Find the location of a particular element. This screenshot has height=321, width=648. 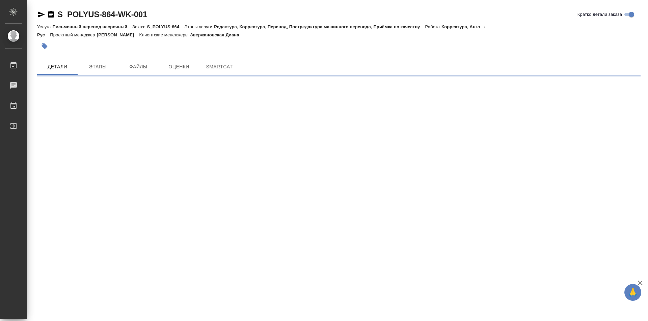

span: SmartCat is located at coordinates (219, 67).